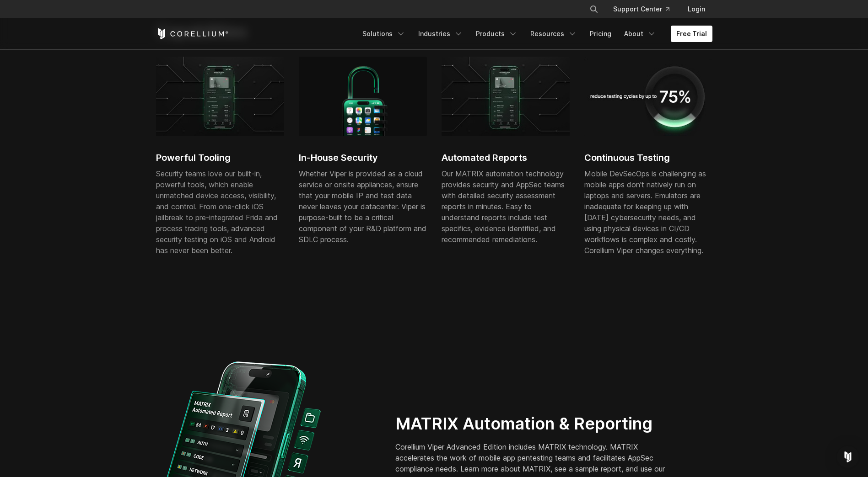 The width and height of the screenshot is (868, 477). What do you see at coordinates (363, 207) in the screenshot?
I see `div: Whether Viper is provided as a cloud service or onsite appliances, ensure that your mobile IP and...` at bounding box center [363, 207].